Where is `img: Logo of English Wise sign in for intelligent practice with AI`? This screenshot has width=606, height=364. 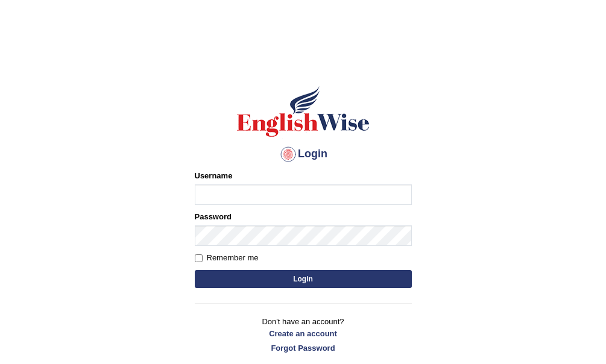 img: Logo of English Wise sign in for intelligent practice with AI is located at coordinates (304, 111).